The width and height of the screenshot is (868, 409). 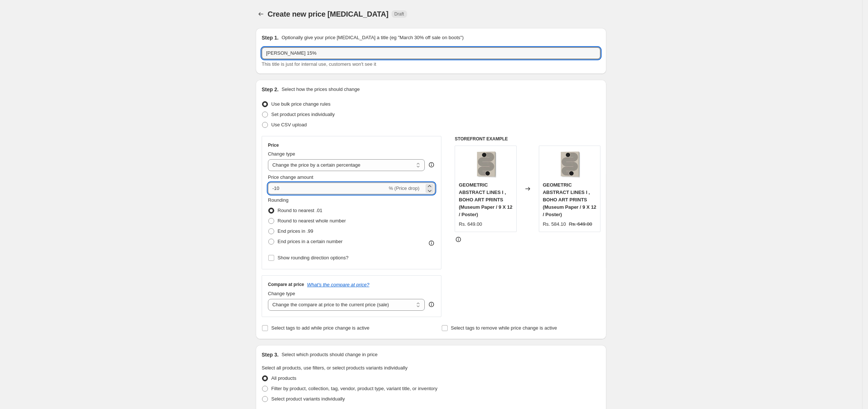 I want to click on span: Price change amount, so click(x=290, y=177).